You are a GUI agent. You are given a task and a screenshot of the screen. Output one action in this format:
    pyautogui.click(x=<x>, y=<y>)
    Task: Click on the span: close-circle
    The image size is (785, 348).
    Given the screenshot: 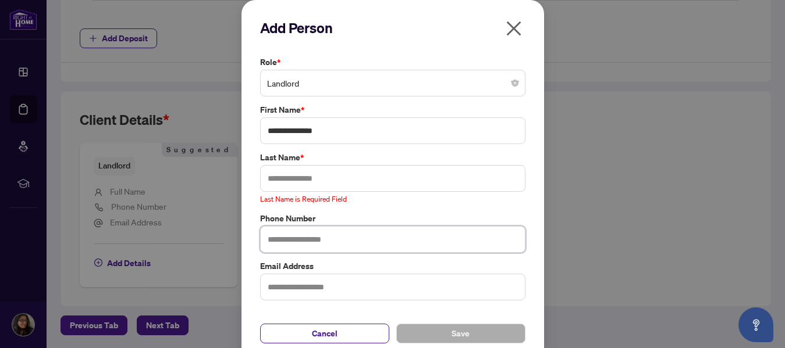 What is the action you would take?
    pyautogui.click(x=515, y=83)
    